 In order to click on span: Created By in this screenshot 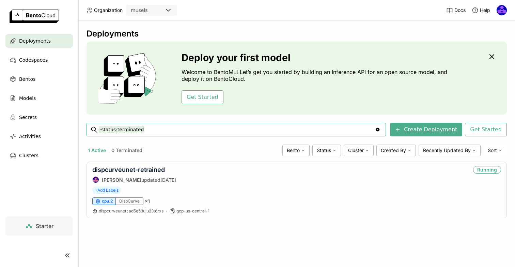, I will do `click(393, 150)`.